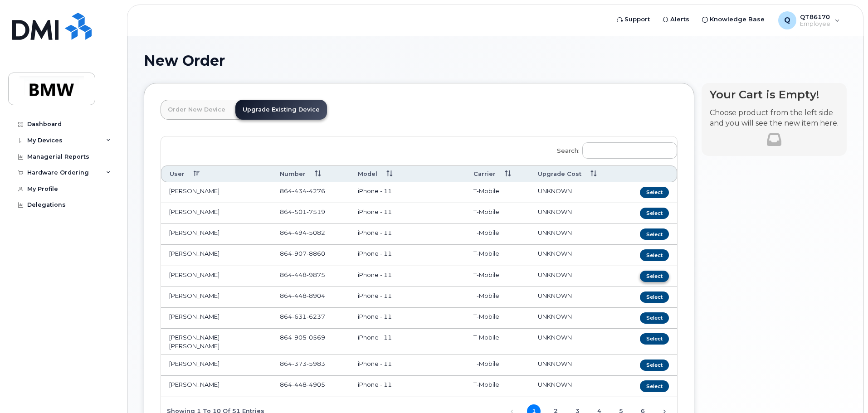 Image resolution: width=868 pixels, height=413 pixels. I want to click on th: Number: activate to sort column ascending, so click(310, 174).